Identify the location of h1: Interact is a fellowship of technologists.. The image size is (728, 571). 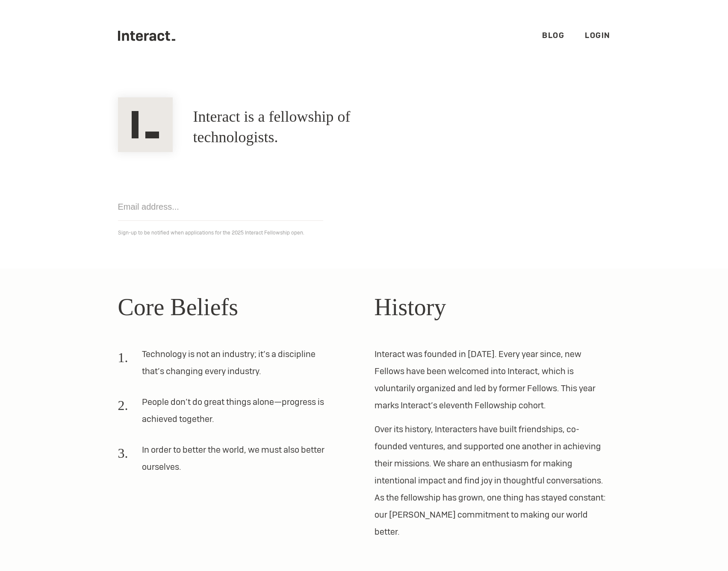
(308, 127).